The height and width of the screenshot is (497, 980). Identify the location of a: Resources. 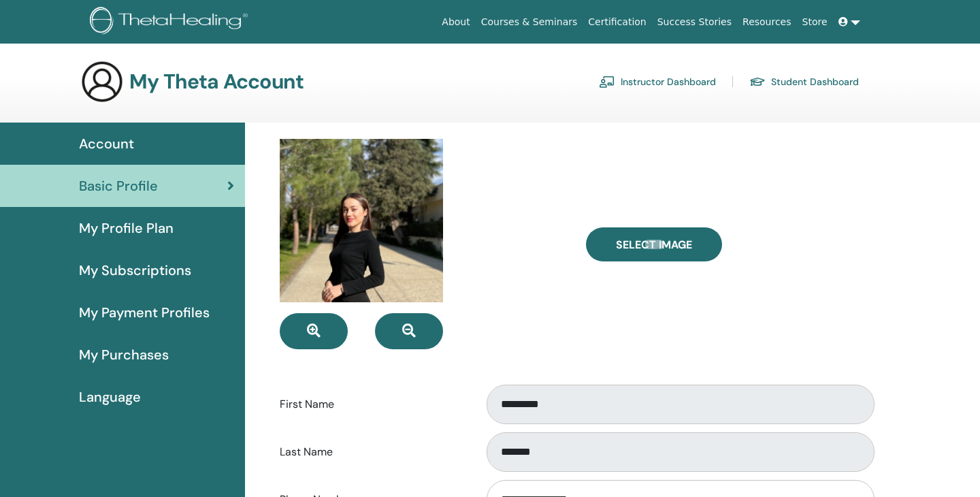
(767, 22).